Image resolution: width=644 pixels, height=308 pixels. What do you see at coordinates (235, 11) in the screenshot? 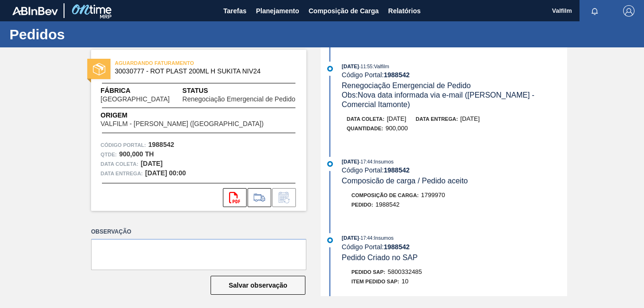
I see `span: Tarefas` at bounding box center [235, 11].